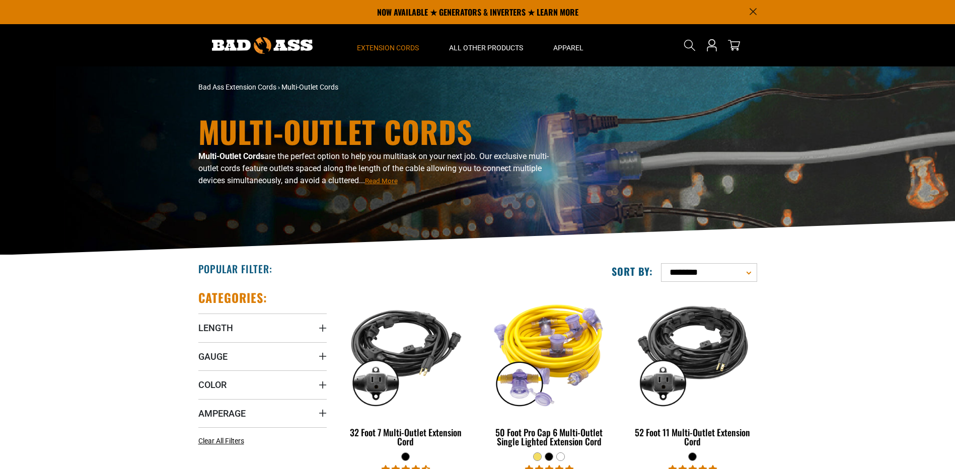  What do you see at coordinates (568, 45) in the screenshot?
I see `summary: Apparel` at bounding box center [568, 45].